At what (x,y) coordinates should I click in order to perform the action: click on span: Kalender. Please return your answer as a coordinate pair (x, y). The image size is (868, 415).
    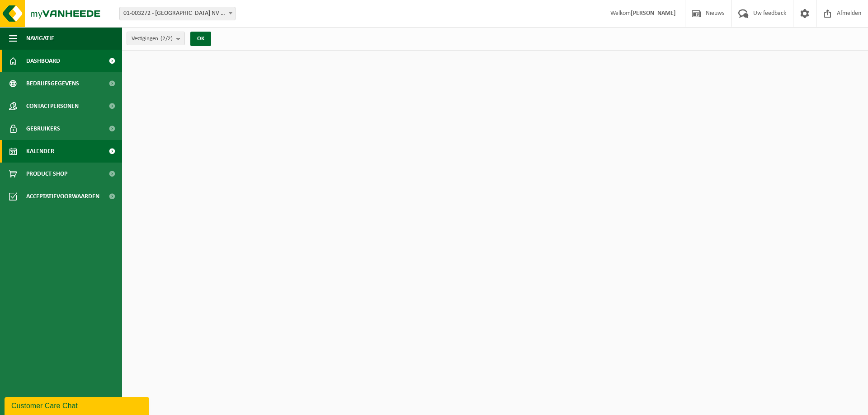
    Looking at the image, I should click on (40, 152).